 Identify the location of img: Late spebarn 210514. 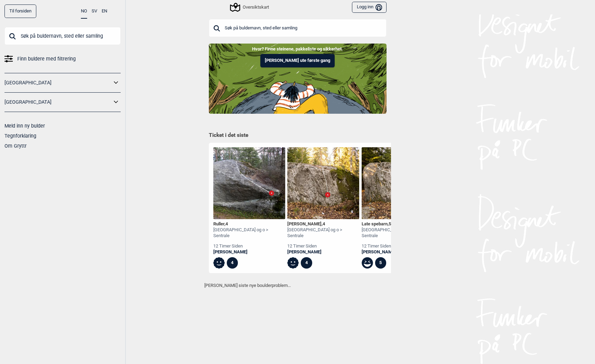
(398, 183).